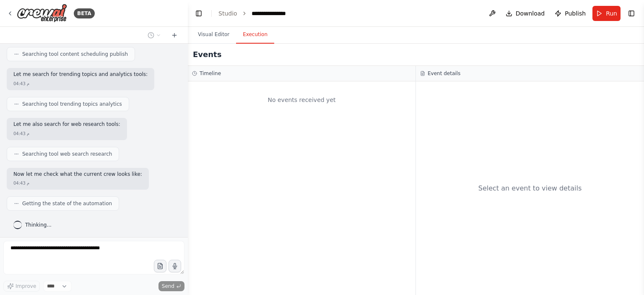 The width and height of the screenshot is (644, 295). I want to click on div: No events received yet, so click(301, 100).